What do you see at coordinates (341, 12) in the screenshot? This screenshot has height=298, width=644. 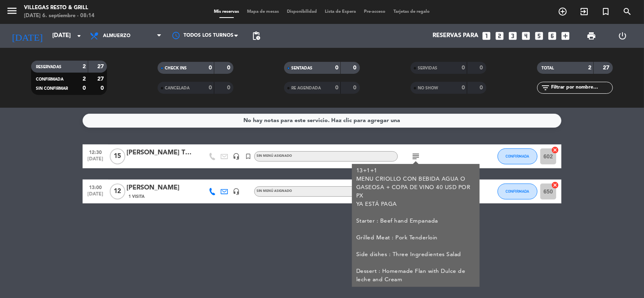 I see `span: Lista de Espera` at bounding box center [341, 12].